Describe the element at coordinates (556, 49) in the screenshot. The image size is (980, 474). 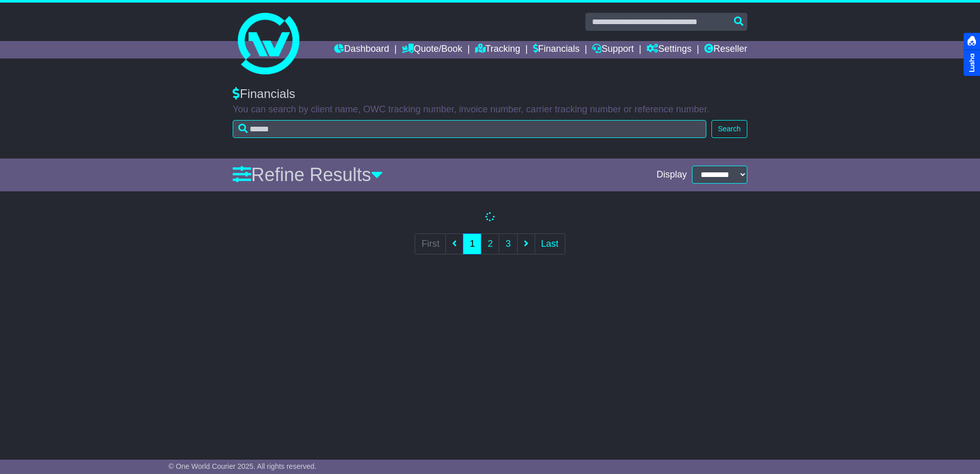
I see `a: Financials` at that location.